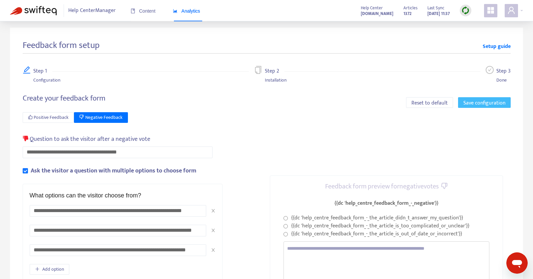  I want to click on span: Add option, so click(53, 269).